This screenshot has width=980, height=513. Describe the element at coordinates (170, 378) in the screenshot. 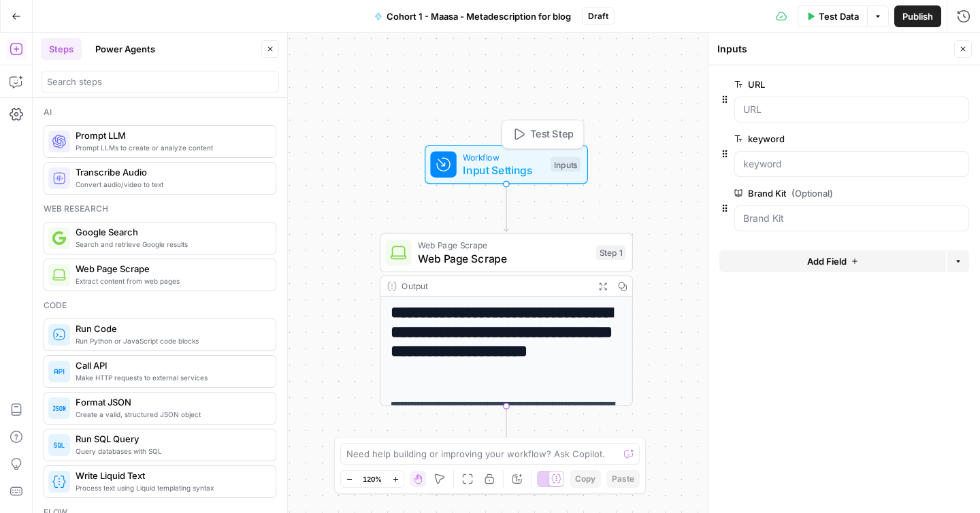

I see `span: Make HTTP requests to external services` at that location.